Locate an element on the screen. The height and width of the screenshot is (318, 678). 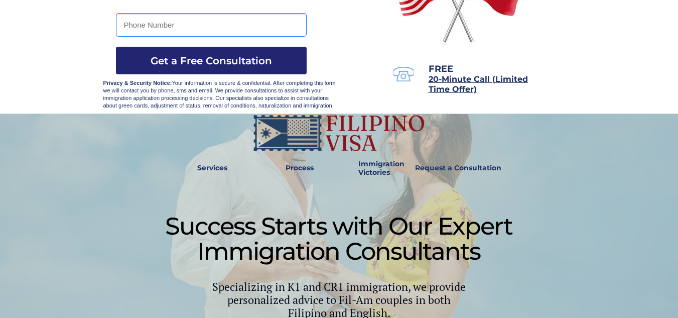
span: Success Starts with Our Expert Immigration Consultants is located at coordinates (339, 238).